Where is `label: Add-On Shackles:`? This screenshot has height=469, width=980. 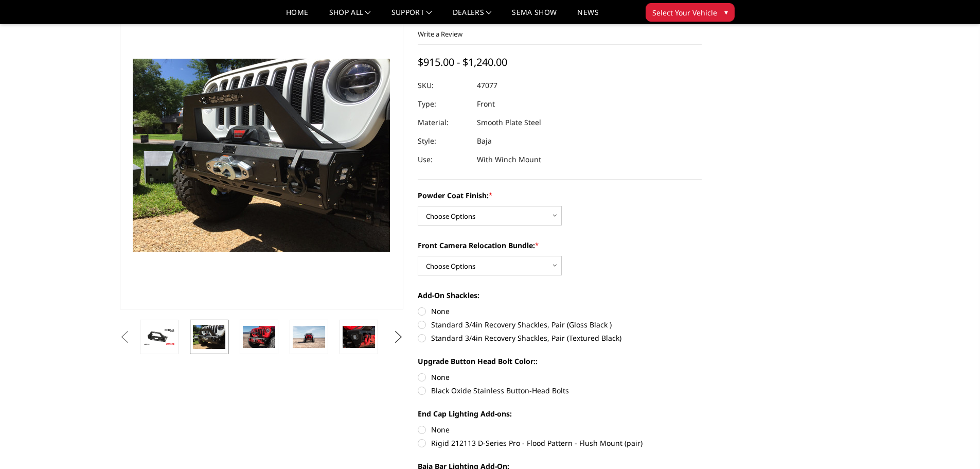
label: Add-On Shackles: is located at coordinates (560, 295).